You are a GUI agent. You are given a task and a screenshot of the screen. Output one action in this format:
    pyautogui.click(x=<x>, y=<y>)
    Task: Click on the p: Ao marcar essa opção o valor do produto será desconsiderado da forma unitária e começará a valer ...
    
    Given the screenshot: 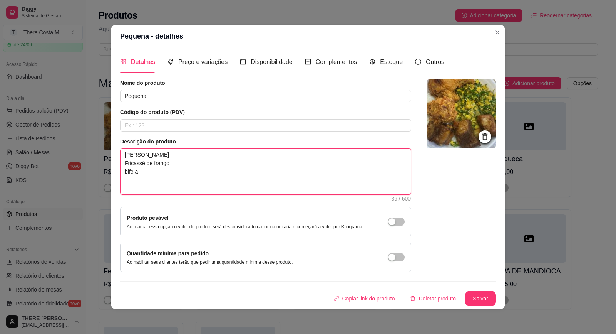 What is the action you would take?
    pyautogui.click(x=245, y=227)
    